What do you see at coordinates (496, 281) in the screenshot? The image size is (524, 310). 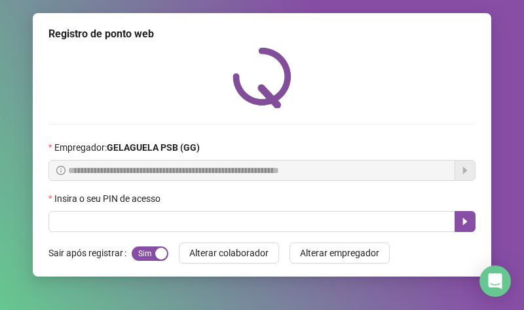 I see `div: Open Intercom Messenger` at bounding box center [496, 281].